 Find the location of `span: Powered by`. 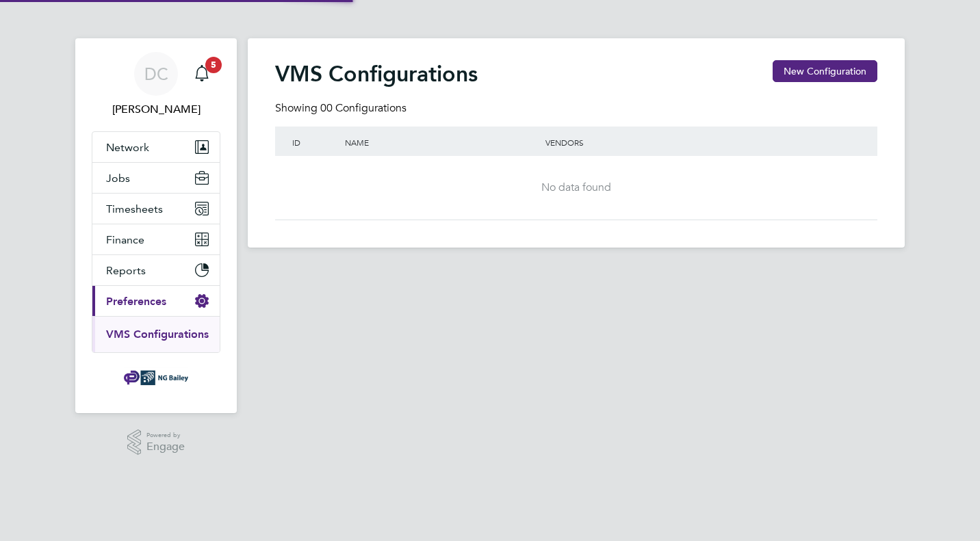

span: Powered by is located at coordinates (166, 435).